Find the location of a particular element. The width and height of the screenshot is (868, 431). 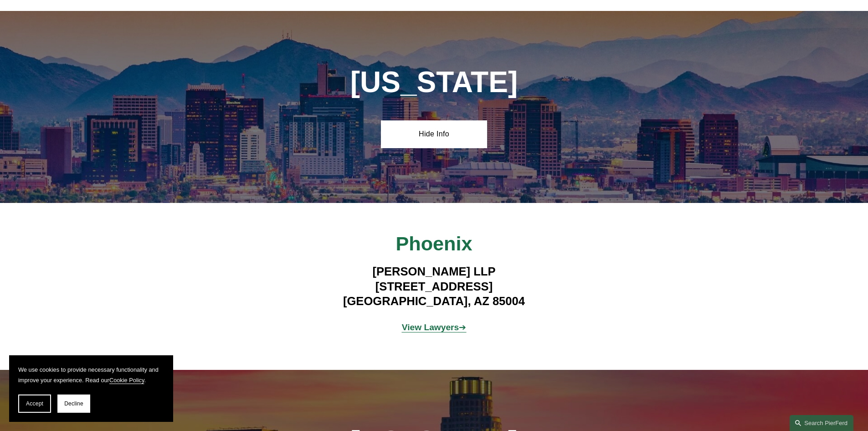

a: Search this site is located at coordinates (822, 423).